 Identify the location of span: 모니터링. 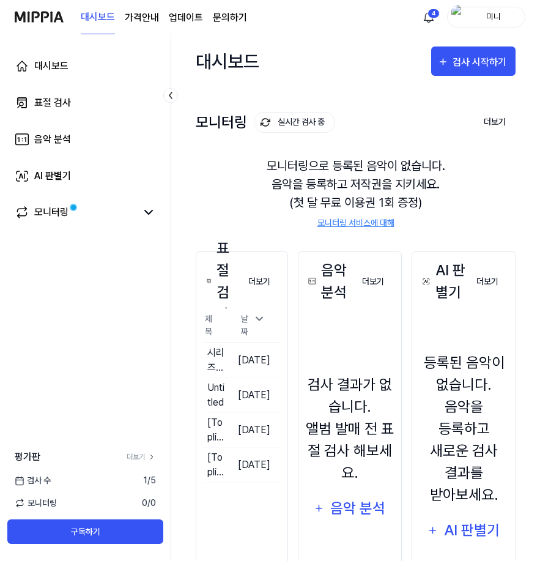
(36, 503).